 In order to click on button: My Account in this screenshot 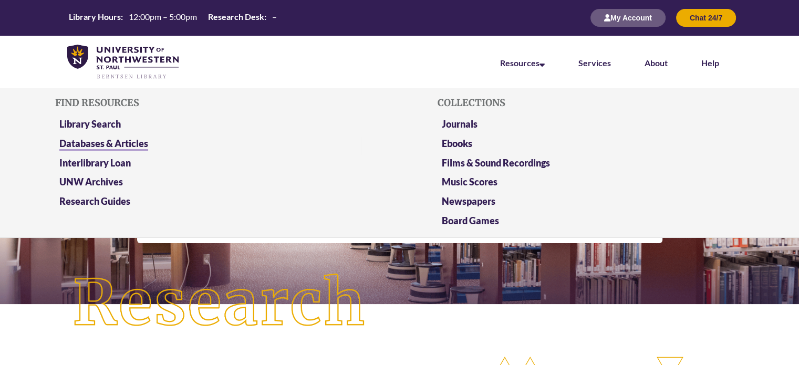, I will do `click(627, 18)`.